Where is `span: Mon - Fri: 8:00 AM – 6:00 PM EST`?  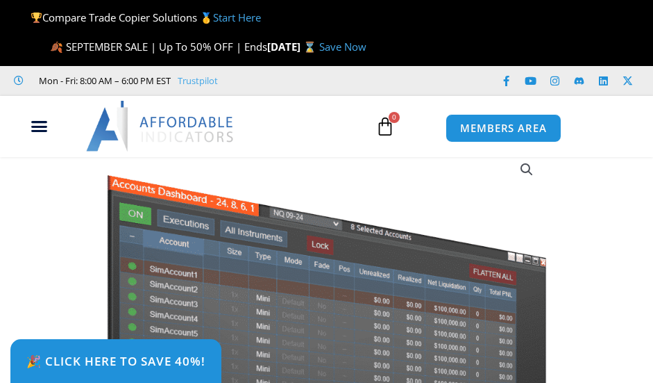
span: Mon - Fri: 8:00 AM – 6:00 PM EST is located at coordinates (103, 81).